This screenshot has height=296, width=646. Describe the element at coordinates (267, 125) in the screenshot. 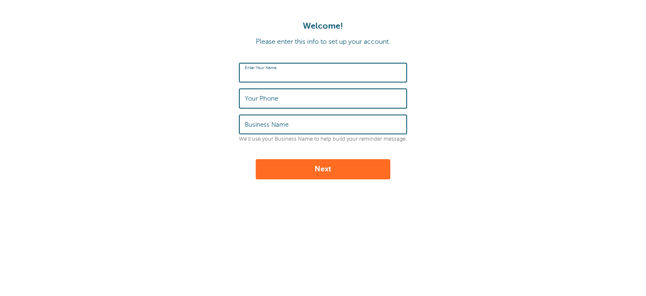

I see `label: Business Name` at that location.